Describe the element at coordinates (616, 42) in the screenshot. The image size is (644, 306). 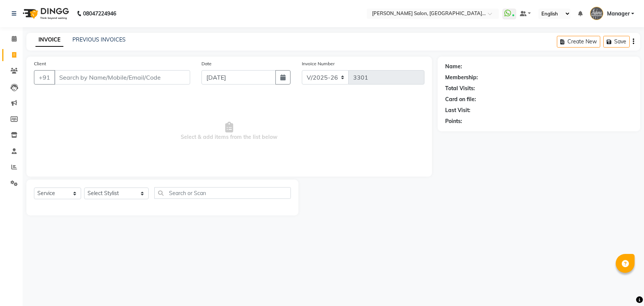
I see `button: Save` at that location.